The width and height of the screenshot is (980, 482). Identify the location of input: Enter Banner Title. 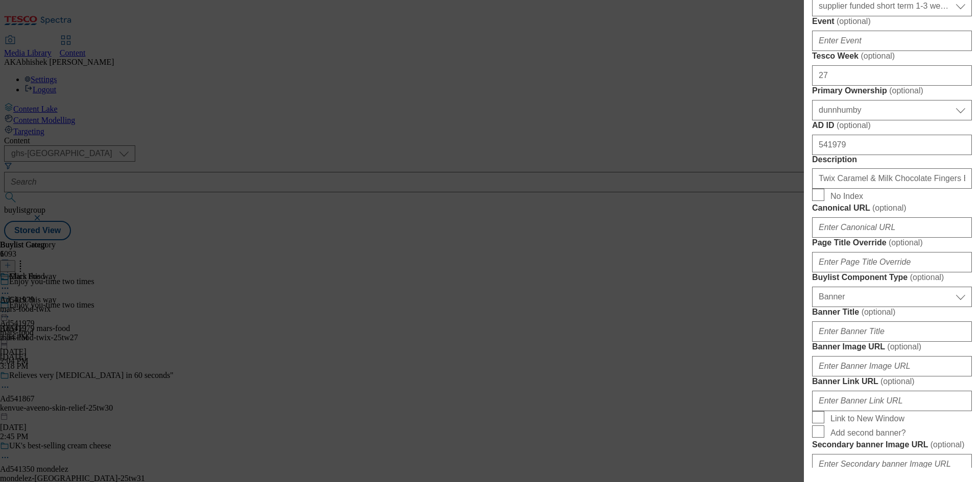
(892, 332).